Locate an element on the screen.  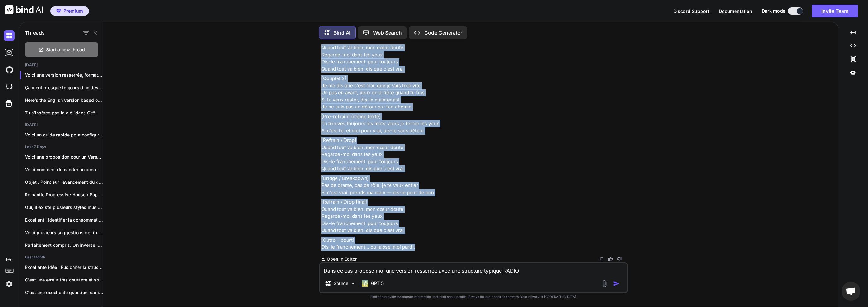
p: [Outro – court] Dis-le franchement… ou laisse-moi partir. is located at coordinates (474, 244).